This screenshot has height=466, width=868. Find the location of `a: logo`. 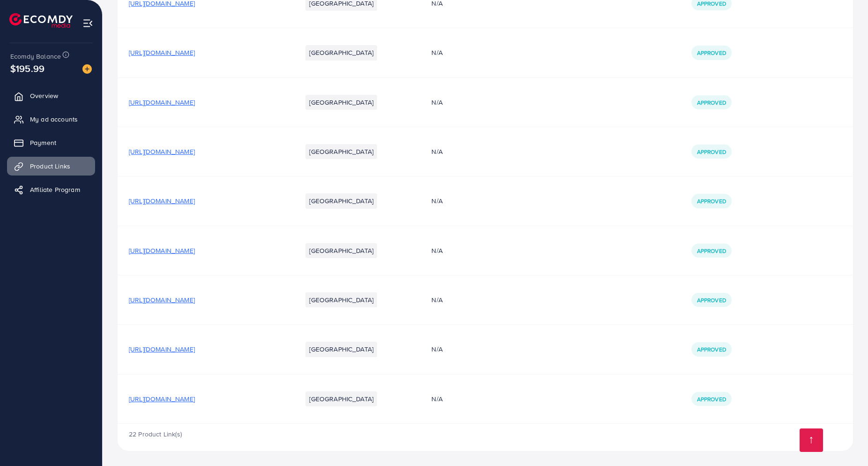

a: logo is located at coordinates (40, 20).